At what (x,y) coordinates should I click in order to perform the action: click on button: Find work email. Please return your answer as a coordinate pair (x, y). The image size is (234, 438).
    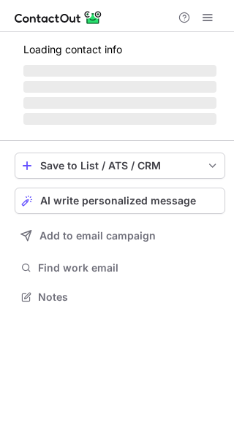
    Looking at the image, I should click on (120, 268).